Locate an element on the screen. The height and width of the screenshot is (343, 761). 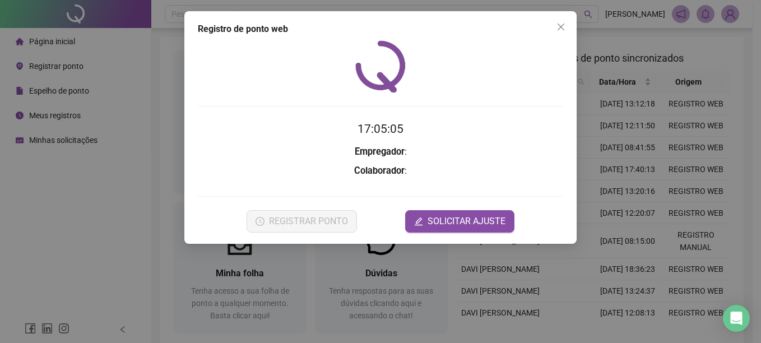
img: QRPoint is located at coordinates (380, 66).